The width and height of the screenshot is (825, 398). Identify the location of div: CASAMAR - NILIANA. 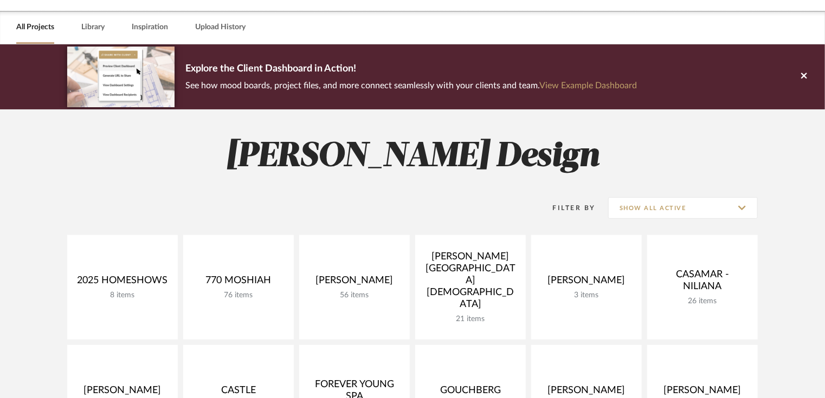
(702, 283).